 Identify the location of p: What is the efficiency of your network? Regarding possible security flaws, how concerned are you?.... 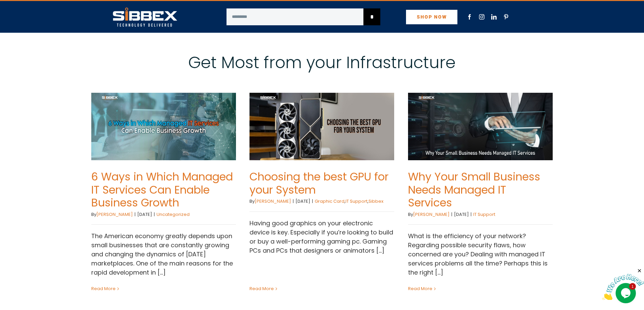
(480, 254).